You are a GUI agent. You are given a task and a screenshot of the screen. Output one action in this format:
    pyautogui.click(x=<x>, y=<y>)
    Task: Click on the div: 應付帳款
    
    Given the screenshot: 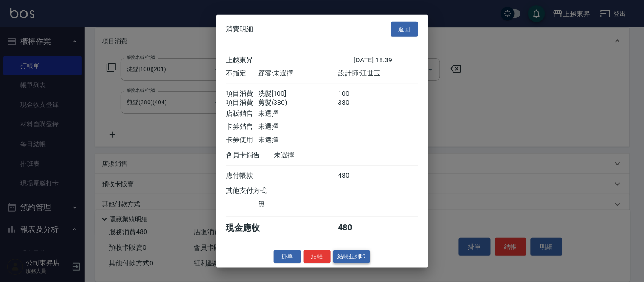 What is the action you would take?
    pyautogui.click(x=242, y=176)
    